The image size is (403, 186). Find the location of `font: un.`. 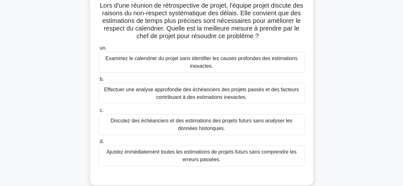

font: un. is located at coordinates (103, 48).